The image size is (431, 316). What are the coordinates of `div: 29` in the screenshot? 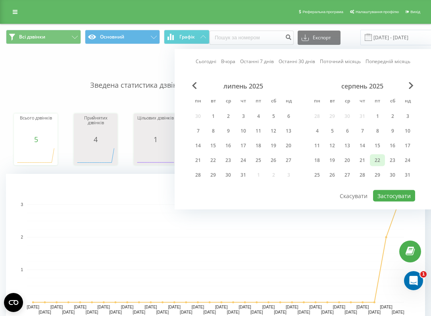 It's located at (213, 175).